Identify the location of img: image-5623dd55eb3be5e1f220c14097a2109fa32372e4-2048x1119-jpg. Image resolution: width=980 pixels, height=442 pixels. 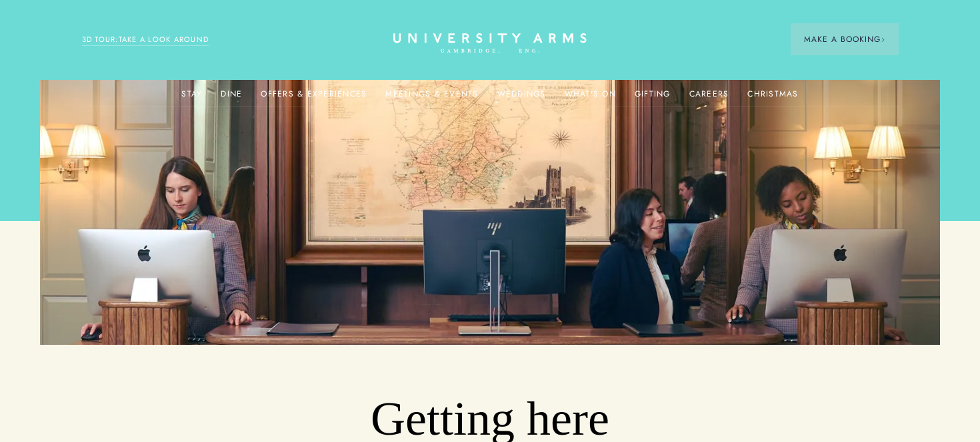
(490, 212).